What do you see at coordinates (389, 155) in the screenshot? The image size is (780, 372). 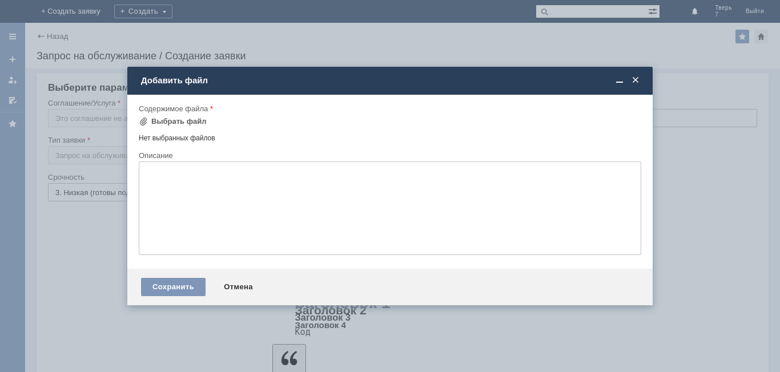 I see `div: Описание` at bounding box center [389, 155].